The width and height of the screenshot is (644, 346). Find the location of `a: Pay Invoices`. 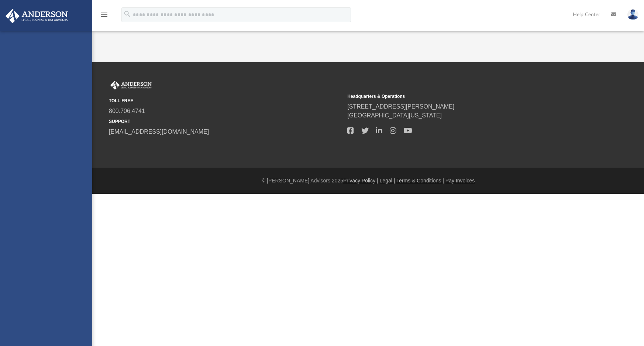

a: Pay Invoices is located at coordinates (460, 181).